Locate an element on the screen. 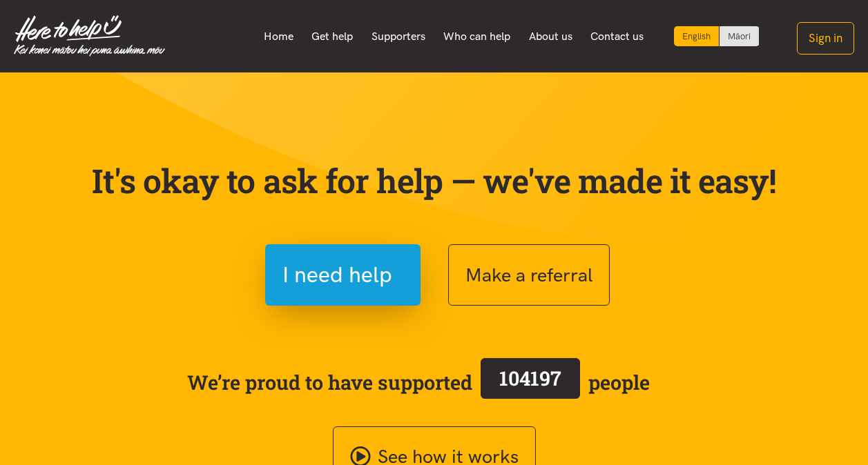 The width and height of the screenshot is (868, 465). a: Supporters is located at coordinates (398, 37).